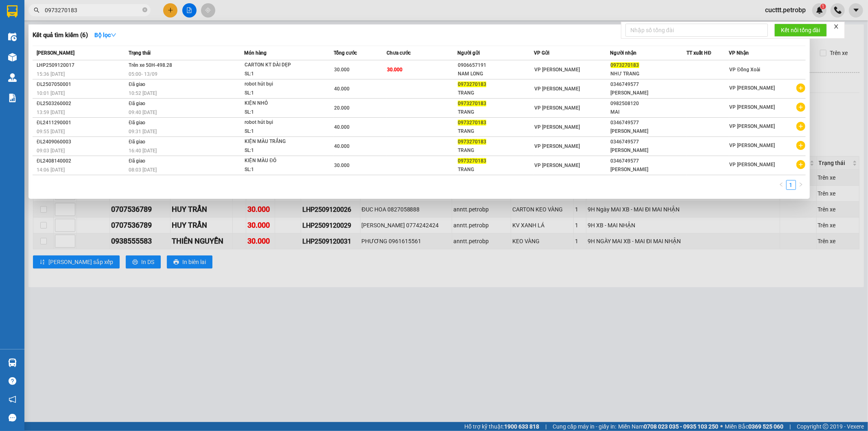  What do you see at coordinates (145, 10) in the screenshot?
I see `span: close-circle` at bounding box center [145, 10].